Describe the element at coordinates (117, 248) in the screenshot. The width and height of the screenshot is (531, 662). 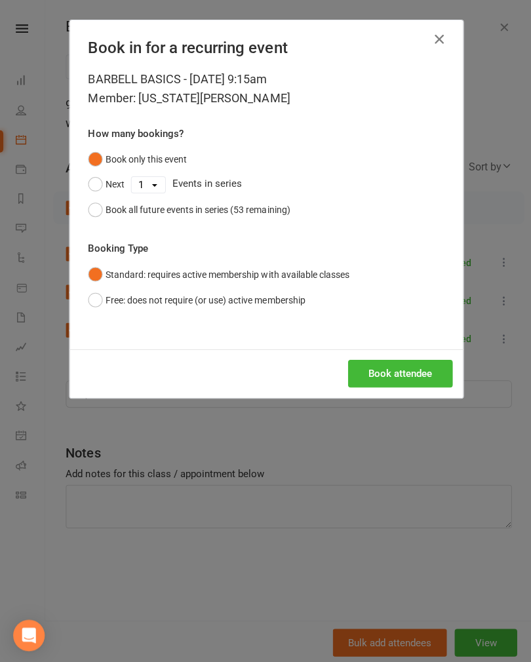
I see `label: Booking Type` at that location.